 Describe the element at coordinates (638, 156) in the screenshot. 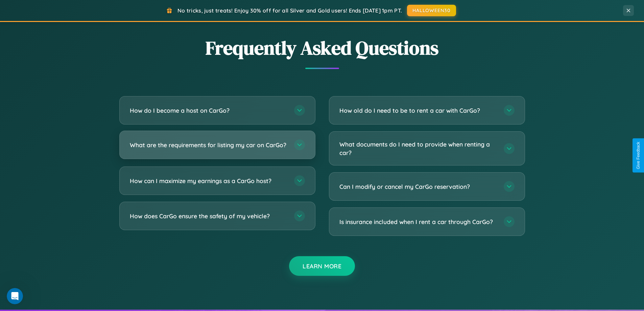

I see `div: Give Feedback` at that location.